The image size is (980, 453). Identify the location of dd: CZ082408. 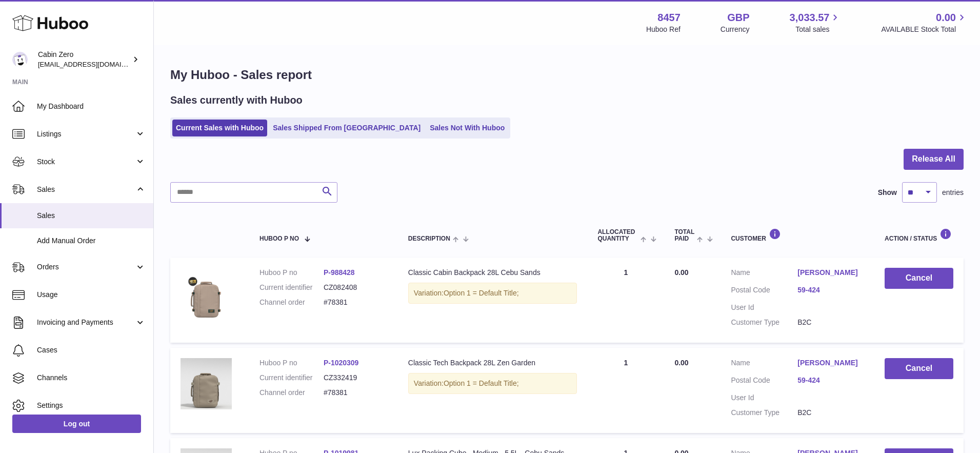
(355, 287).